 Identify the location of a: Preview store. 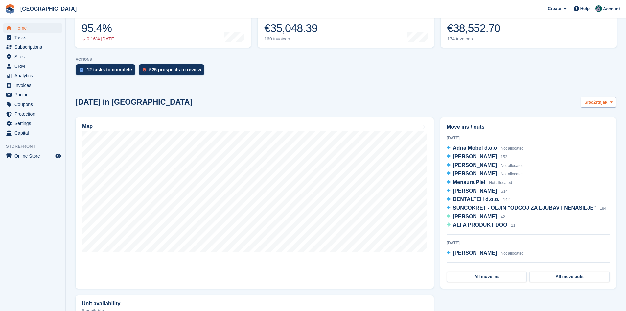
(58, 156).